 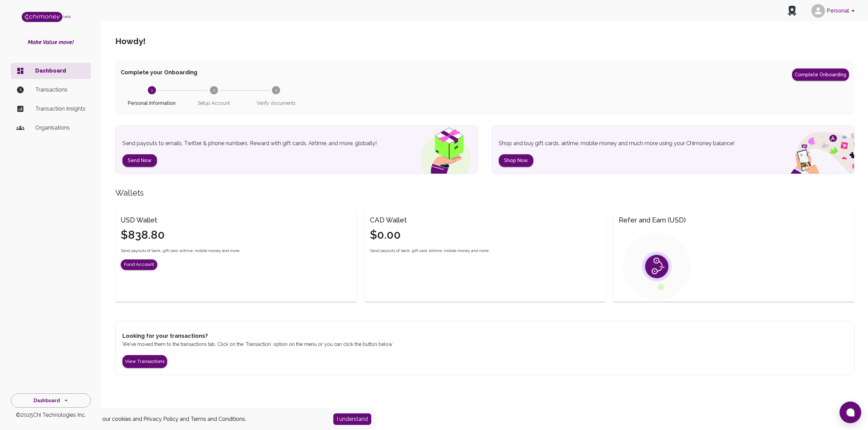 What do you see at coordinates (60, 109) in the screenshot?
I see `p: Transaction Insights` at bounding box center [60, 109].